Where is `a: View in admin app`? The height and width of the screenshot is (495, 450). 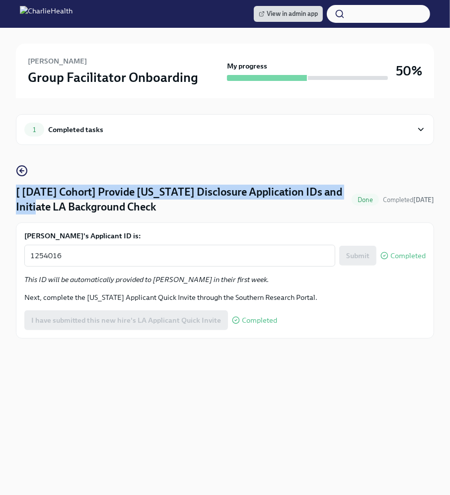 a: View in admin app is located at coordinates (288, 14).